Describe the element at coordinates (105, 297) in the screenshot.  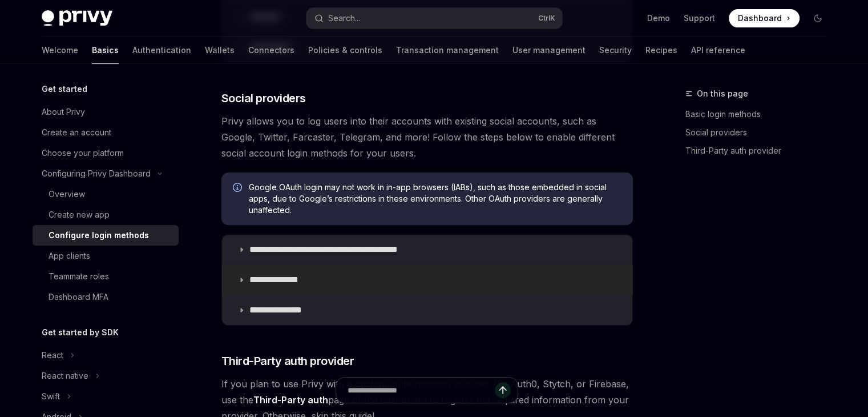
I see `a: Dashboard MFA` at that location.